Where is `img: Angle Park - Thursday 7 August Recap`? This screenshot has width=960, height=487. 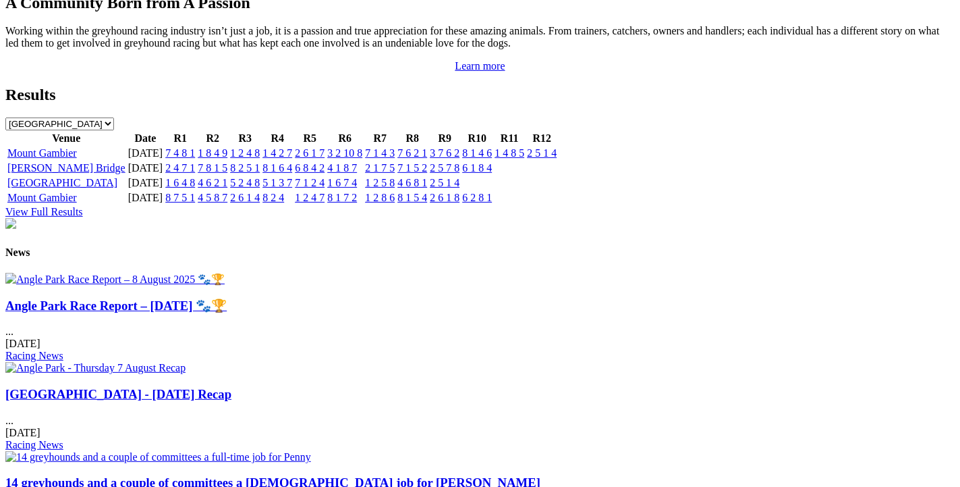 img: Angle Park - Thursday 7 August Recap is located at coordinates (95, 368).